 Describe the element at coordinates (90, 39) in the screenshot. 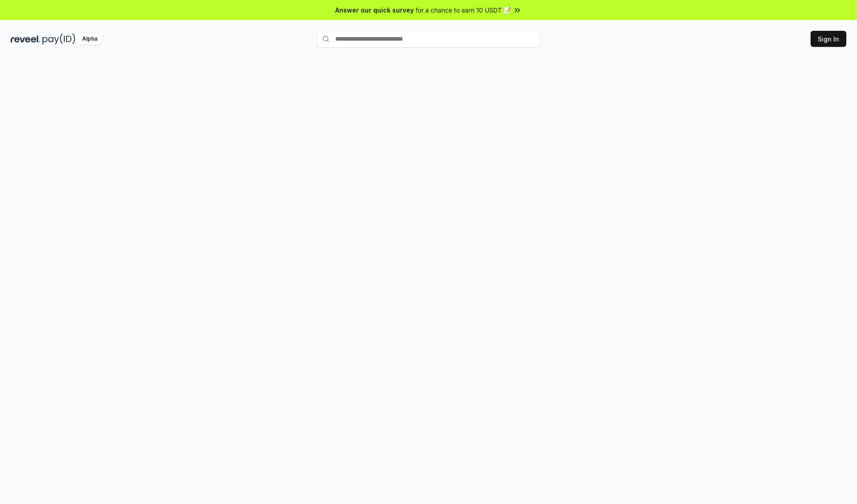

I see `div: Alpha` at that location.